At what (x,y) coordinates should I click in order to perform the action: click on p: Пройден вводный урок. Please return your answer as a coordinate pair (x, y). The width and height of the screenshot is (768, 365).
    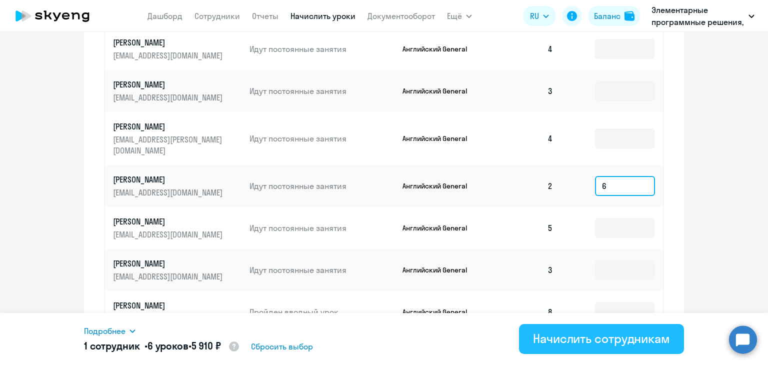
    Looking at the image, I should click on (322, 312).